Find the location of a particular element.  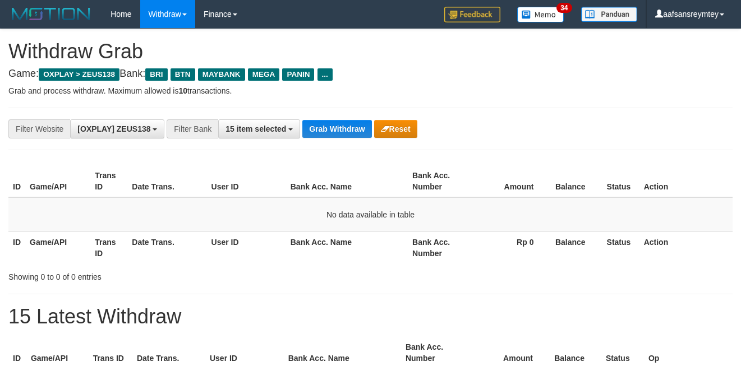

p: Grab and process withdraw. Maximum allowed is transactions. is located at coordinates (370, 91).